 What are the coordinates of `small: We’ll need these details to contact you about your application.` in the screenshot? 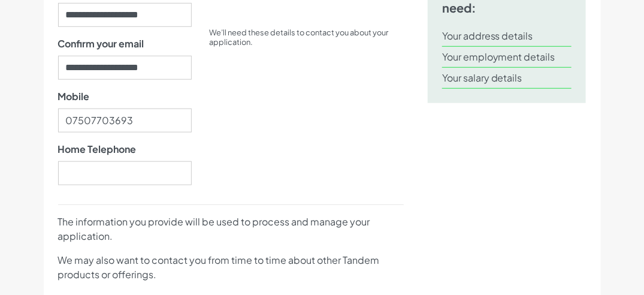 It's located at (299, 37).